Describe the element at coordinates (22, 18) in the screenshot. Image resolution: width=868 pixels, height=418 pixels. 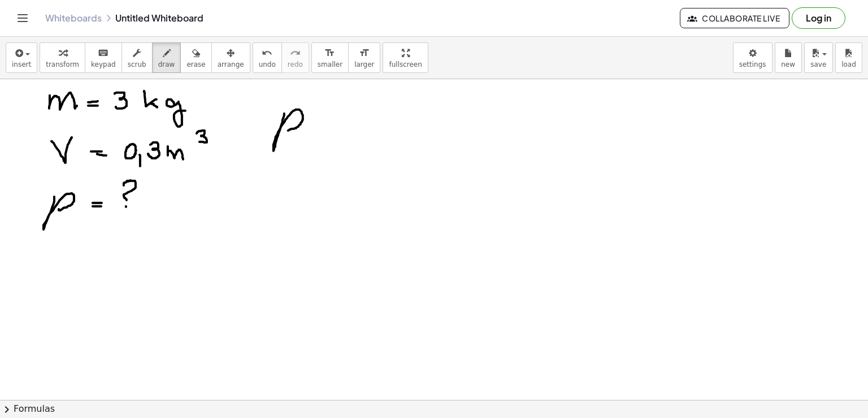
I see `button: Toggle navigation` at that location.